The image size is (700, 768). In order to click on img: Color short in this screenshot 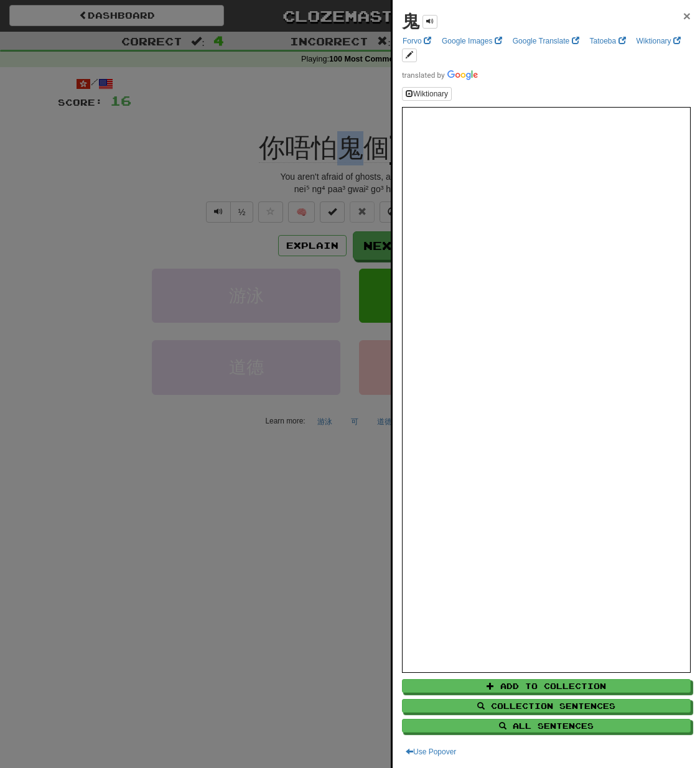, I will do `click(440, 76)`.